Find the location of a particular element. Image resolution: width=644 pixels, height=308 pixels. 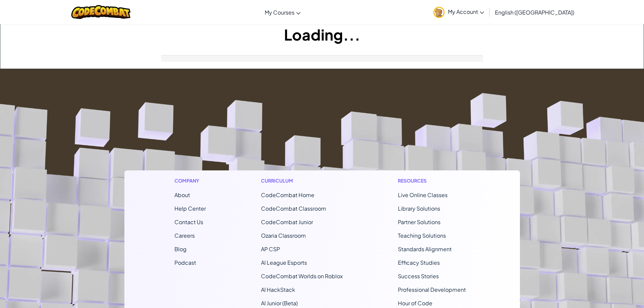

a: Standards Alignment is located at coordinates (424, 249).